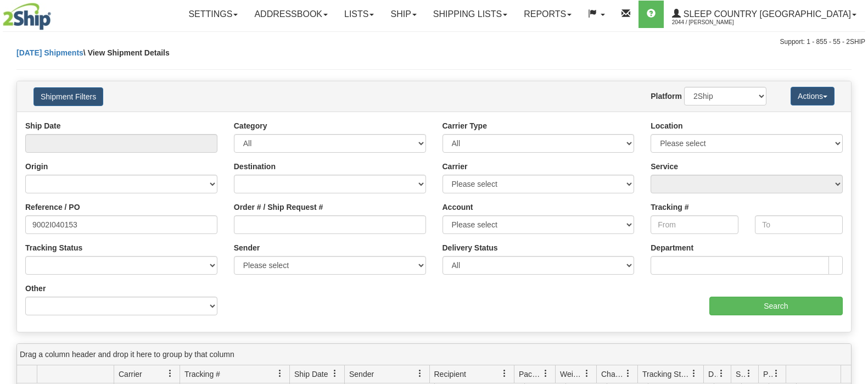 Image resolution: width=868 pixels, height=384 pixels. Describe the element at coordinates (740, 375) in the screenshot. I see `span: Shipment Issues` at that location.